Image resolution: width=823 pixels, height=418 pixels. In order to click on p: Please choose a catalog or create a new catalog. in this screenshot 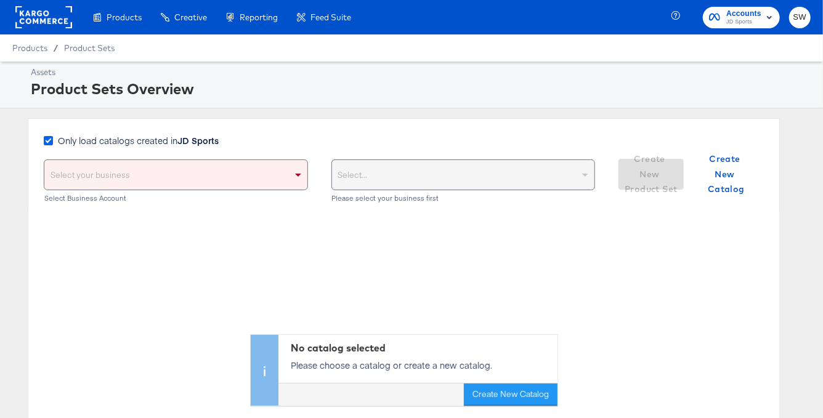, I will do `click(421, 365)`.